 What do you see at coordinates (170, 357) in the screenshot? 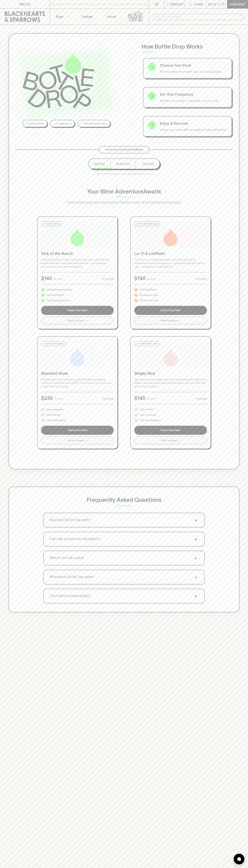
I see `img: Simply Red` at bounding box center [170, 357].